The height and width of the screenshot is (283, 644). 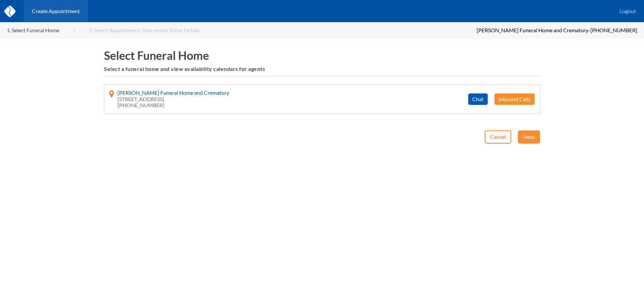 What do you see at coordinates (529, 136) in the screenshot?
I see `button: Next` at bounding box center [529, 136].